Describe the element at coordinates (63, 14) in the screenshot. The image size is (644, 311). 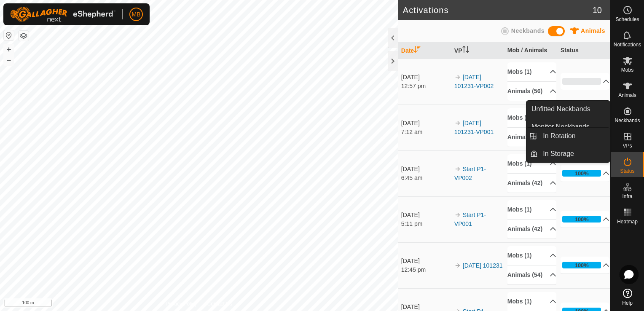
I see `img: Gallagher Logo` at that location.